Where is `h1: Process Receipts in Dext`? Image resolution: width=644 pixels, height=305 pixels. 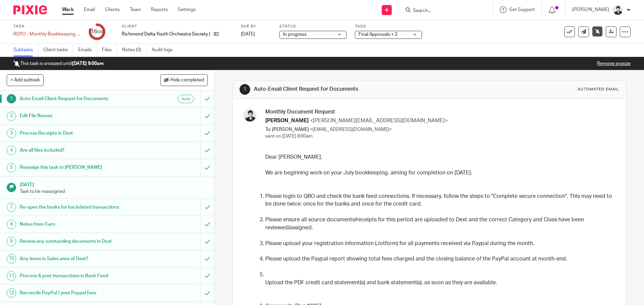 h1: Process Receipts in Dext is located at coordinates (78, 133).